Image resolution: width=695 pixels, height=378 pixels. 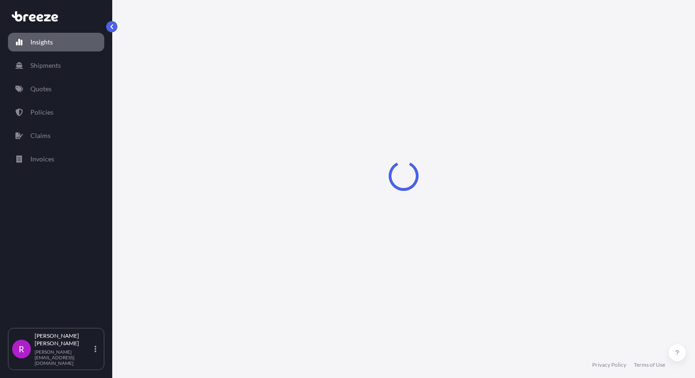 I want to click on a: Claims, so click(x=56, y=136).